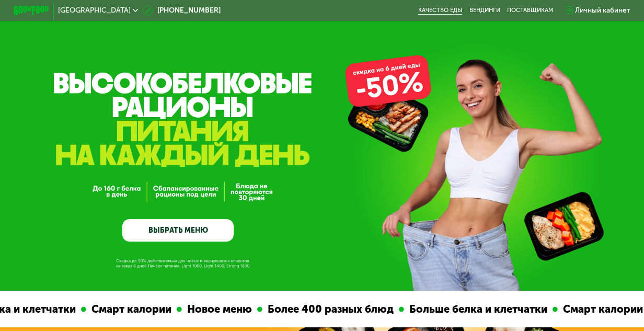 This screenshot has height=331, width=644. What do you see at coordinates (603, 10) in the screenshot?
I see `div: Личный кабинет` at bounding box center [603, 10].